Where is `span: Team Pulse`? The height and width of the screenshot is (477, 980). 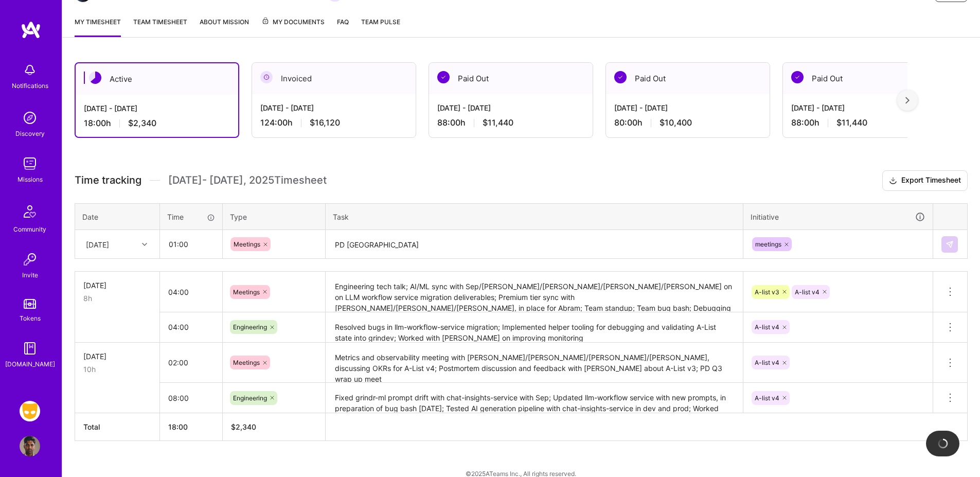
span: Team Pulse is located at coordinates (381, 21).